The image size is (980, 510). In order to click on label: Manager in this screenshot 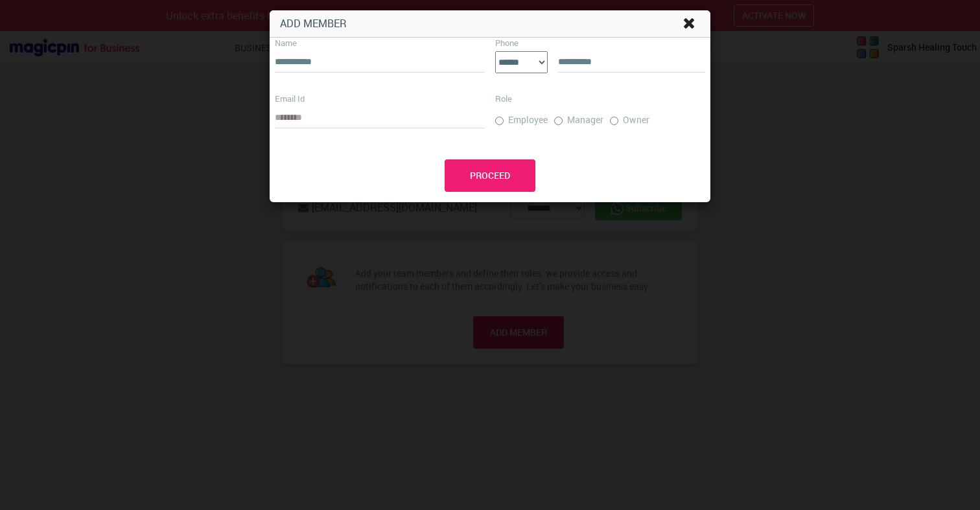, I will do `click(585, 119)`.